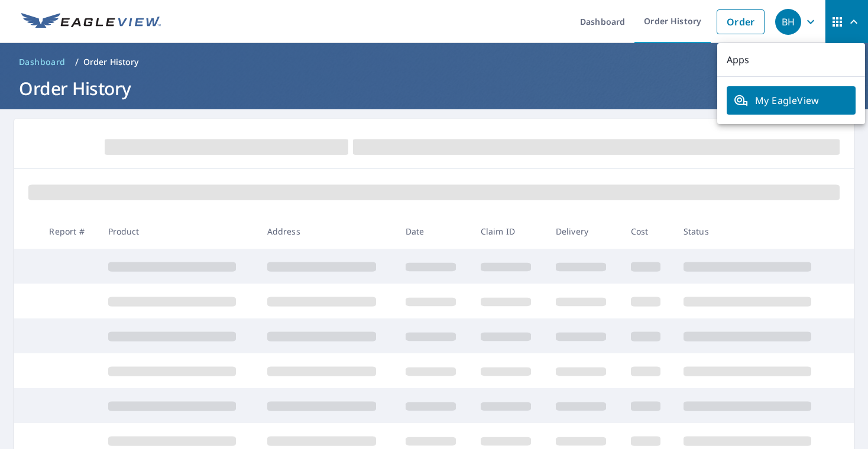 The height and width of the screenshot is (449, 868). I want to click on span: My EagleView, so click(791, 100).